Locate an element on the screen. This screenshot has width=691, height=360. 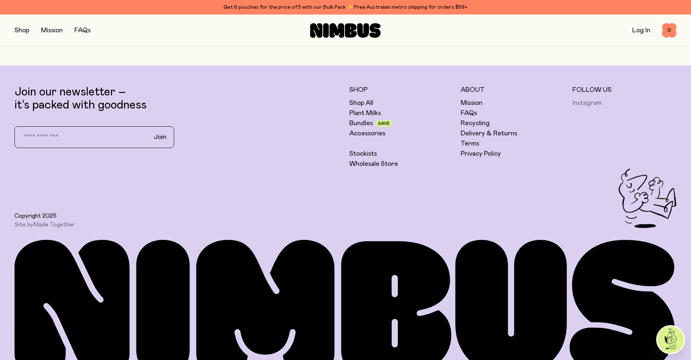
button: 0 is located at coordinates (669, 30).